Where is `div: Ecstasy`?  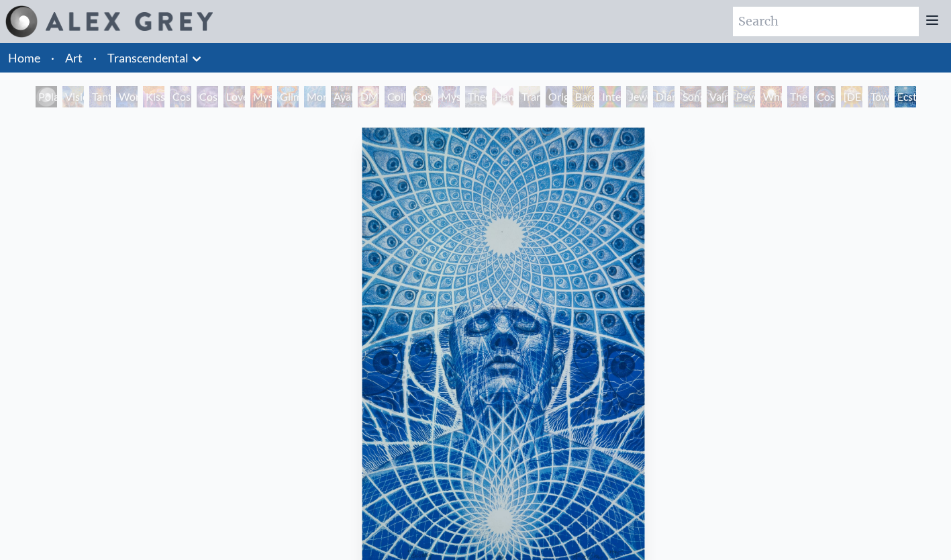 div: Ecstasy is located at coordinates (905, 97).